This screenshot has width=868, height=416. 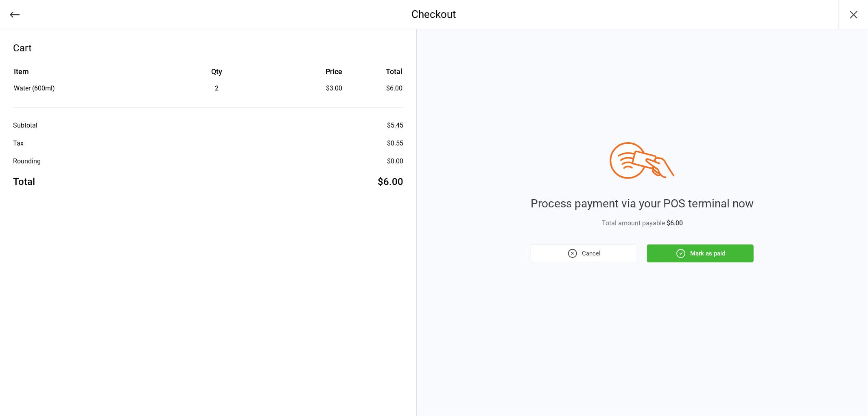 What do you see at coordinates (311, 88) in the screenshot?
I see `div: $3.00` at bounding box center [311, 88].